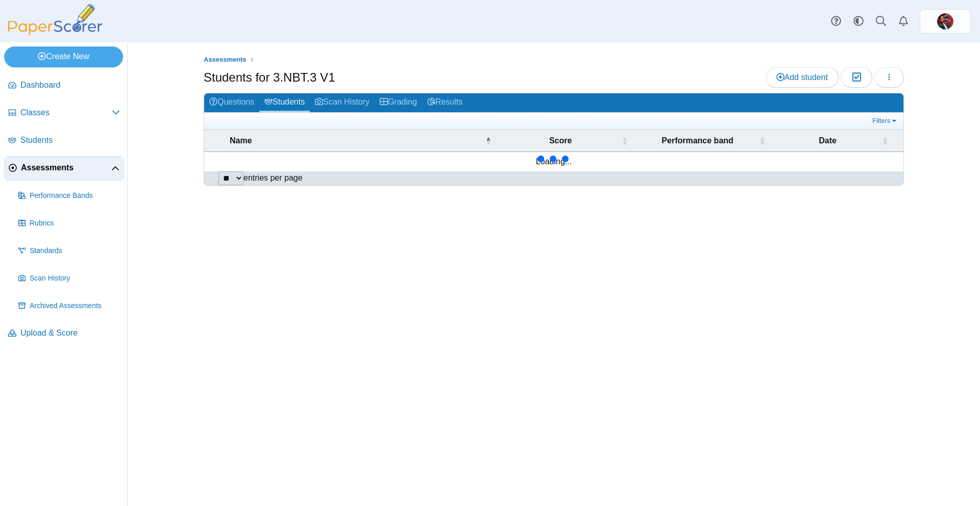 The height and width of the screenshot is (506, 980). Describe the element at coordinates (827, 141) in the screenshot. I see `span: Date` at that location.